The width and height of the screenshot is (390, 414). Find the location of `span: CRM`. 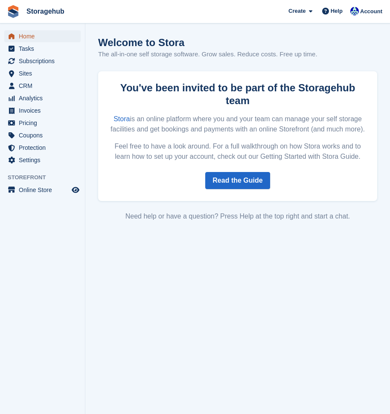

span: CRM is located at coordinates (44, 86).